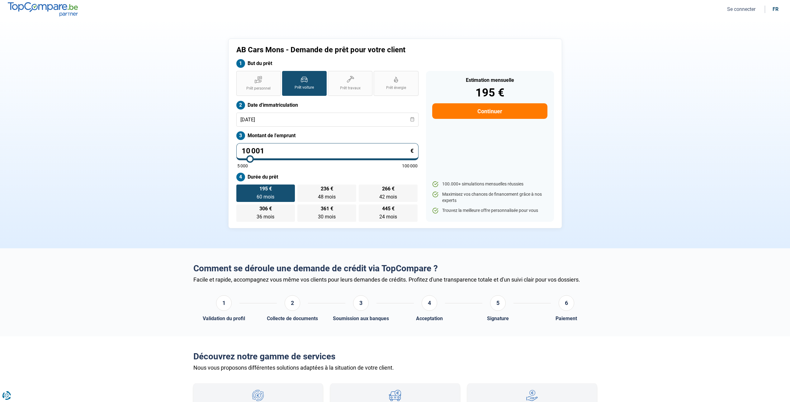  Describe the element at coordinates (327, 189) in the screenshot. I see `span: 236 €` at that location.